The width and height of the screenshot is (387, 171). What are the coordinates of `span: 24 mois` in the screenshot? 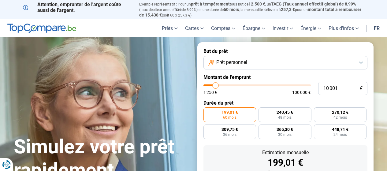 It's located at (341, 135).